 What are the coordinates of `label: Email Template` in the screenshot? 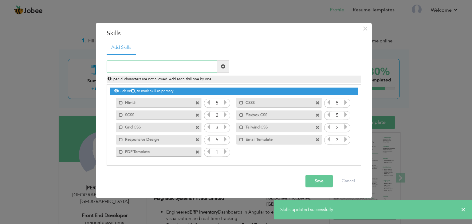 It's located at (275, 139).